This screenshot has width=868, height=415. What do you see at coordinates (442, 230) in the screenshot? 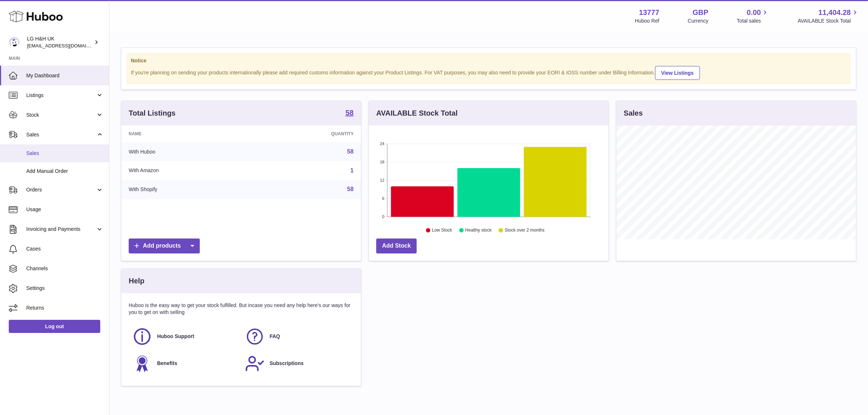
I see `text: Low Stock` at bounding box center [442, 230].